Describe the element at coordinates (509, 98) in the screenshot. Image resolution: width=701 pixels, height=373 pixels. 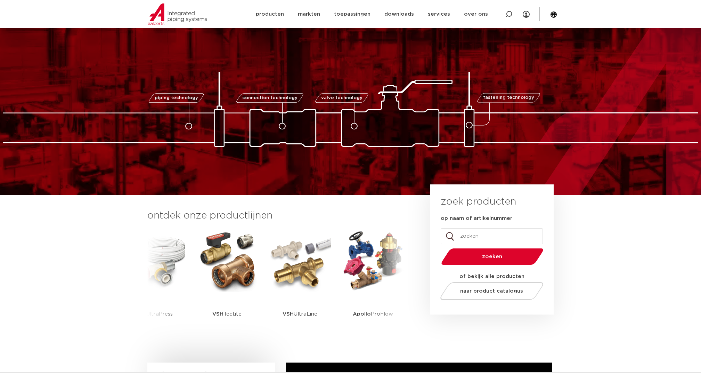
I see `span: fastening technology` at that location.